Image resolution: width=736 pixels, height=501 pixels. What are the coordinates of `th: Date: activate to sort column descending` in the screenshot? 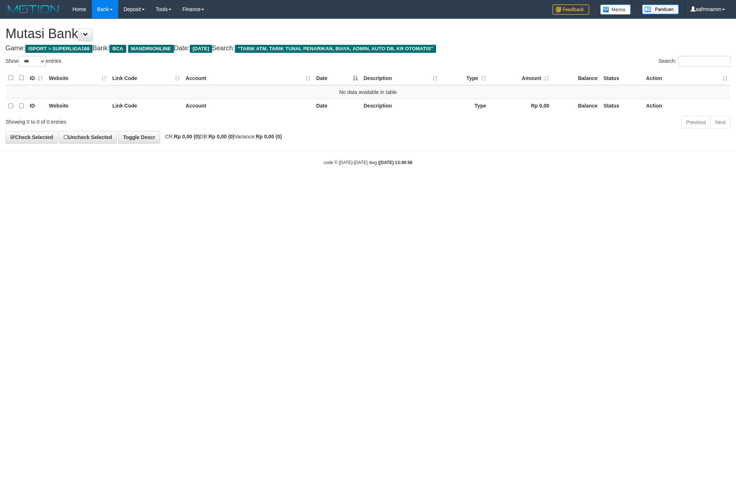 It's located at (337, 78).